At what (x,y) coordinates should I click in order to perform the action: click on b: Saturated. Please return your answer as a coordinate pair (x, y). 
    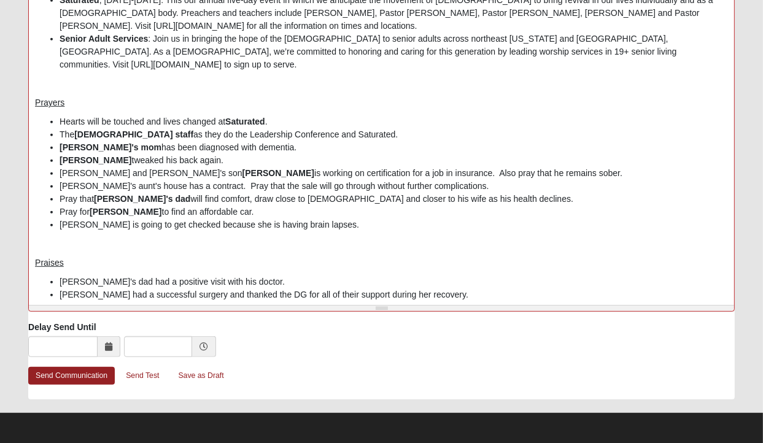
    Looking at the image, I should click on (245, 121).